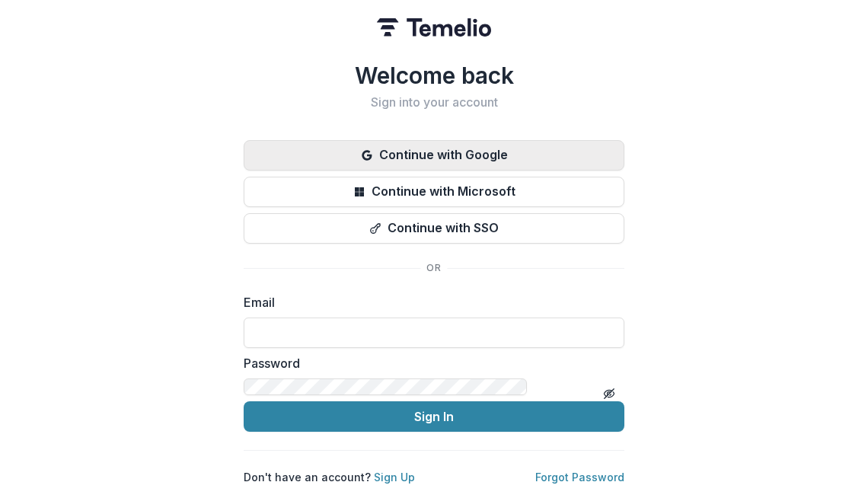  Describe the element at coordinates (434, 75) in the screenshot. I see `h1: Welcome back` at that location.